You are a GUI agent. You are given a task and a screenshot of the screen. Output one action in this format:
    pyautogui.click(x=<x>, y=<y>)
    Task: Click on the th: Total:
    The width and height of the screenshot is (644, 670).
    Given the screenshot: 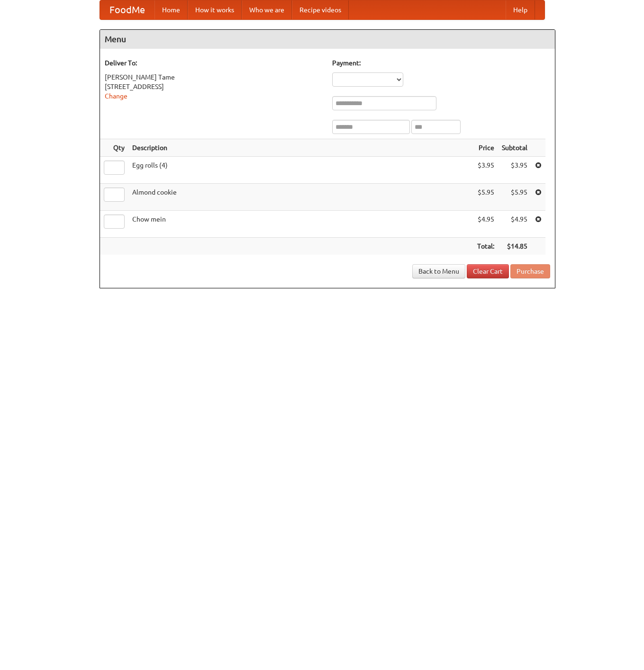 What is the action you would take?
    pyautogui.click(x=486, y=246)
    